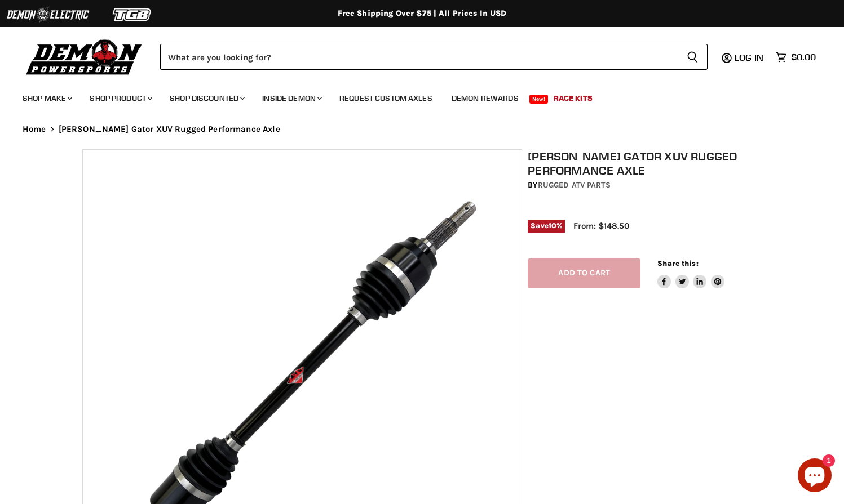 Image resolution: width=844 pixels, height=504 pixels. What do you see at coordinates (120, 98) in the screenshot?
I see `a: Shop Product` at bounding box center [120, 98].